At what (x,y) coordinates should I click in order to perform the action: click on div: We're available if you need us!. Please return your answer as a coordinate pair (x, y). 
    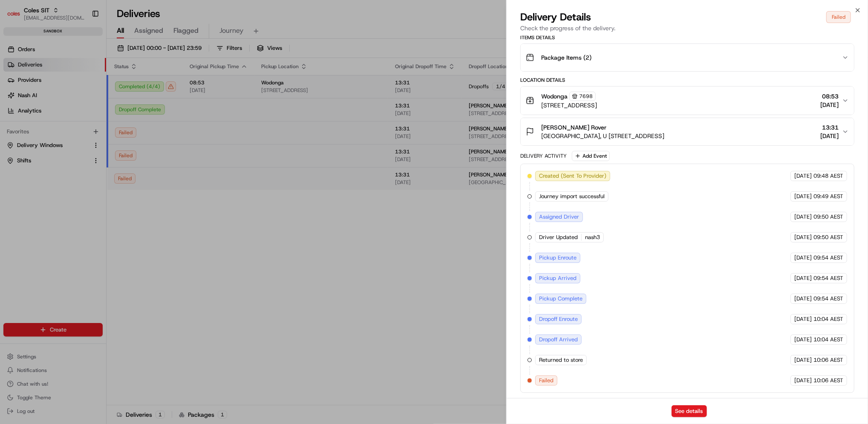
    Looking at the image, I should click on (68, 93).